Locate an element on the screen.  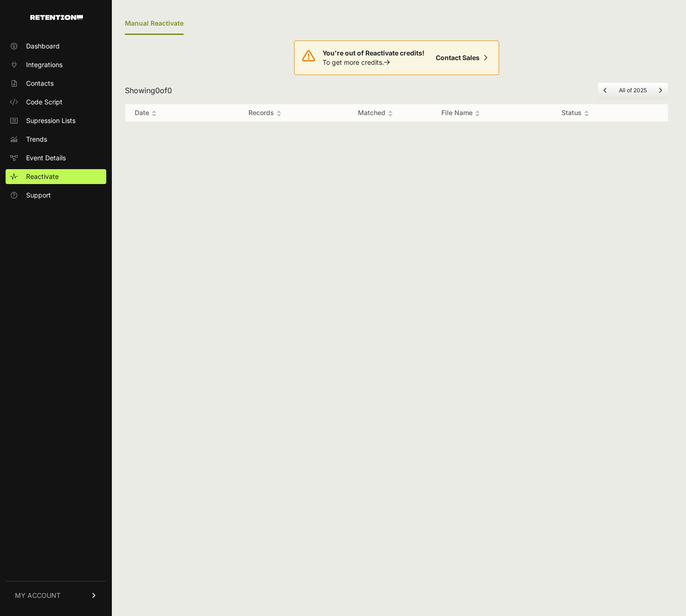
a: Previous is located at coordinates (605, 90).